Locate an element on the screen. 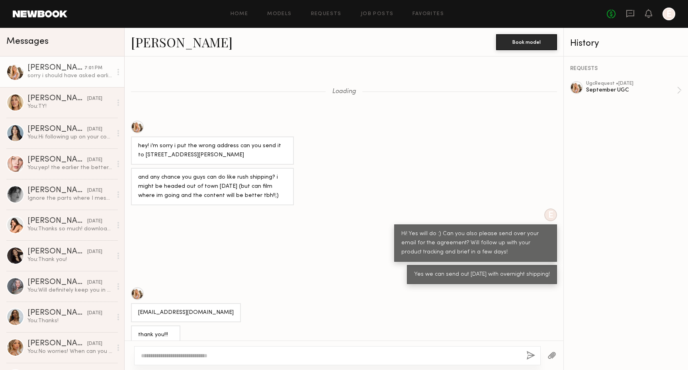  a: Home is located at coordinates (239, 14).